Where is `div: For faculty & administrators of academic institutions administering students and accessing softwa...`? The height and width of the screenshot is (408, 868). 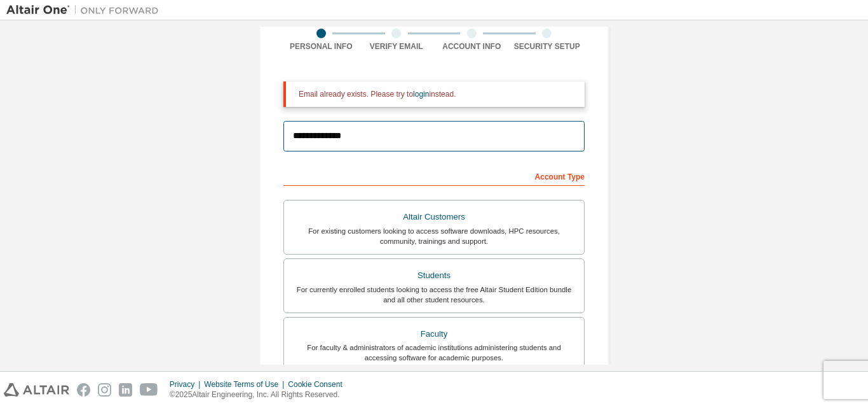
div: For faculty & administrators of academic institutions administering students and accessing softwa... is located at coordinates (434, 353).